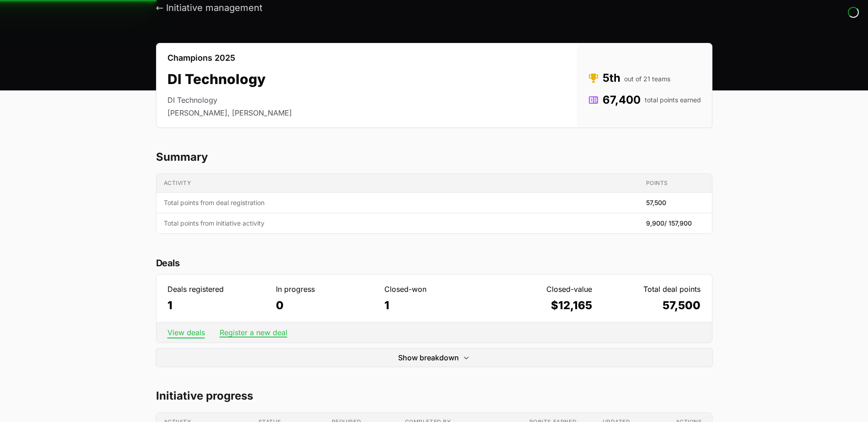 The width and height of the screenshot is (868, 422). I want to click on dd: 0, so click(325, 305).